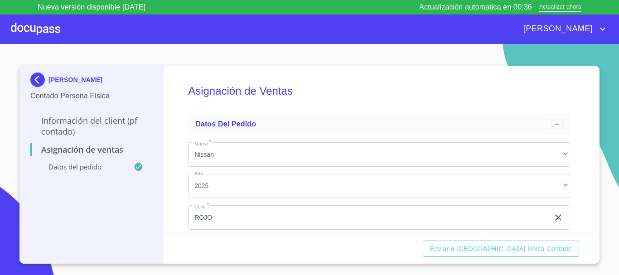 Image resolution: width=619 pixels, height=275 pixels. I want to click on p: Asignación de Ventas, so click(91, 150).